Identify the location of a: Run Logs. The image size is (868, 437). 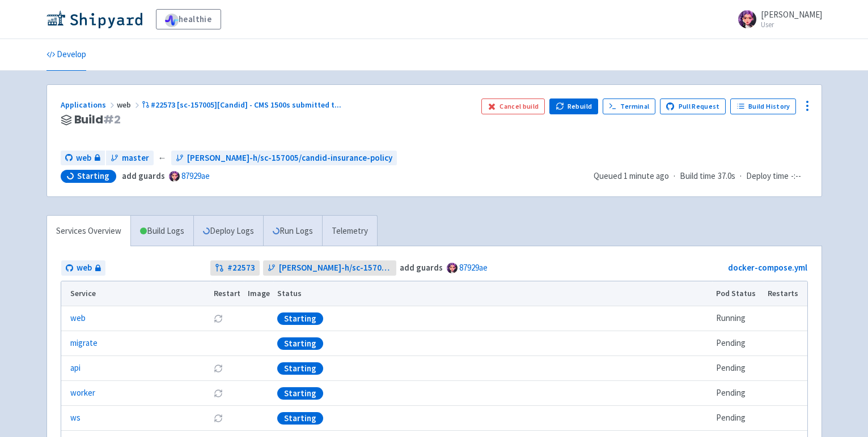
(292, 231).